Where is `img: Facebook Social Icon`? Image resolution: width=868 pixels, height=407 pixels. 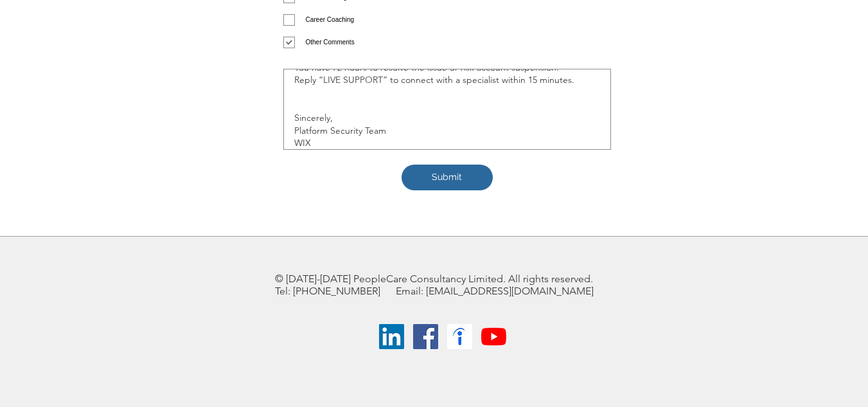
img: Facebook Social Icon is located at coordinates (425, 336).